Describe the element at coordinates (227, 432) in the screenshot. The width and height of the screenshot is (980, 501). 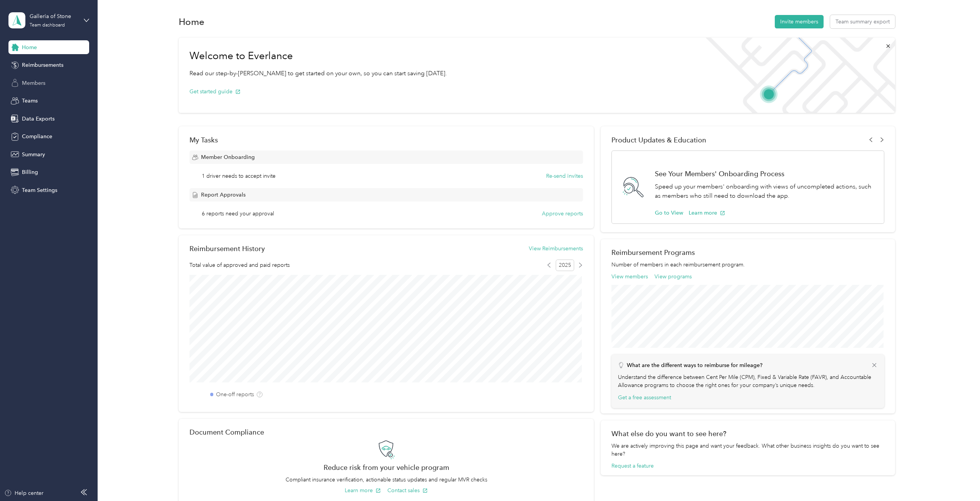
I see `h2: Document Compliance` at that location.